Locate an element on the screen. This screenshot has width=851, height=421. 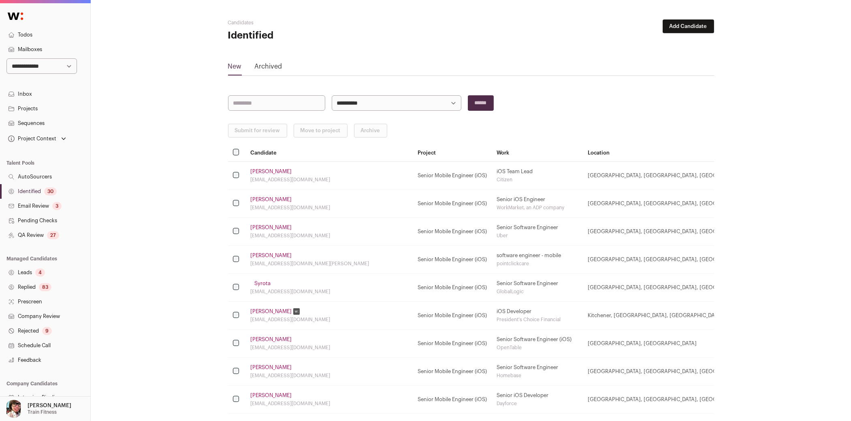
div: GlobalLogic is located at coordinates (537, 291).